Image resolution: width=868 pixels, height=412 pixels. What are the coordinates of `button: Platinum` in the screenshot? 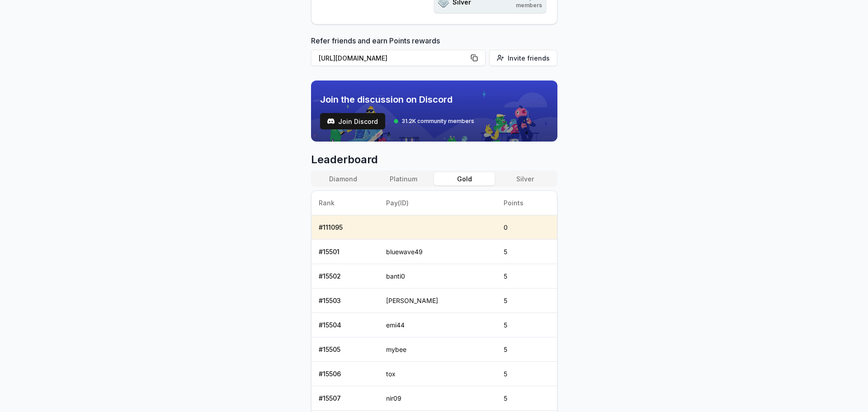 It's located at (404, 179).